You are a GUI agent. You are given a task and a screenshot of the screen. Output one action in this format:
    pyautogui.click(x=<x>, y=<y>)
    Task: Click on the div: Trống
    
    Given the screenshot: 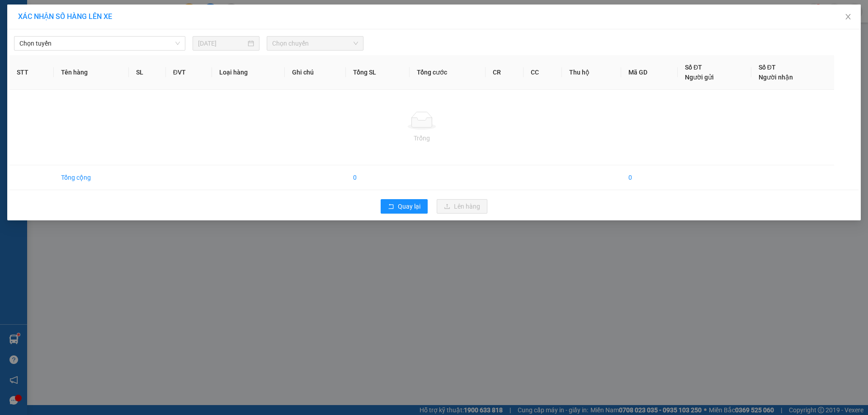 What is the action you would take?
    pyautogui.click(x=422, y=138)
    